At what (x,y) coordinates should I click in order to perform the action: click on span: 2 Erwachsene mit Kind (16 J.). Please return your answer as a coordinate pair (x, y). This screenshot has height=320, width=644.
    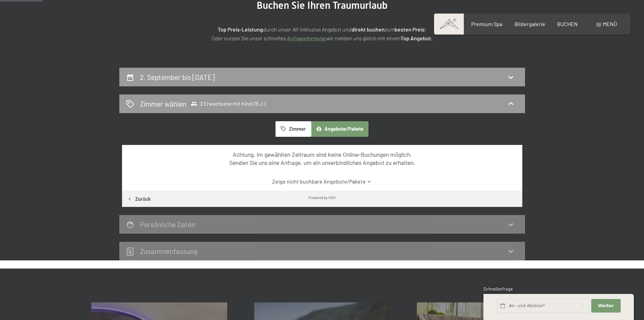
    Looking at the image, I should click on (228, 104).